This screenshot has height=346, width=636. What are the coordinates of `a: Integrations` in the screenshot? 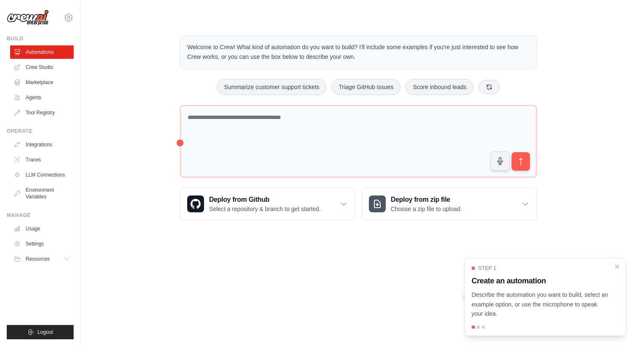 It's located at (42, 145).